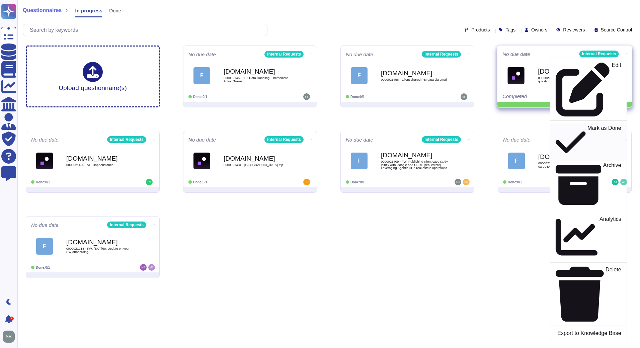 This screenshot has width=640, height=348. I want to click on span: 0000021375 - Legal review of pushing contact cards to Firm colleagues via Know, so click(572, 165).